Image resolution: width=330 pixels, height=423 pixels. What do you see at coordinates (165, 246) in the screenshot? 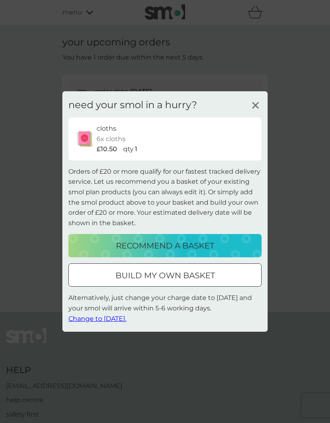
I see `button: recommend a basket` at bounding box center [165, 246].